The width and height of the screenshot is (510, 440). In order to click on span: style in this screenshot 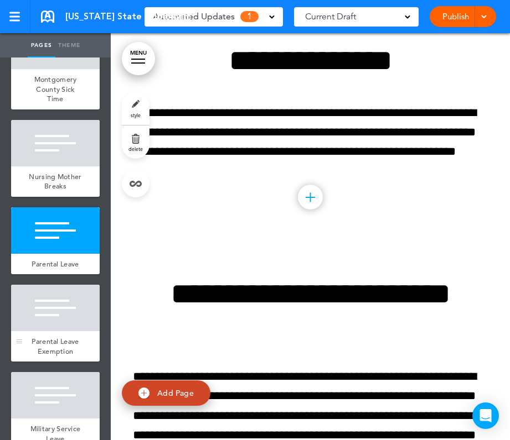, I will do `click(136, 115)`.